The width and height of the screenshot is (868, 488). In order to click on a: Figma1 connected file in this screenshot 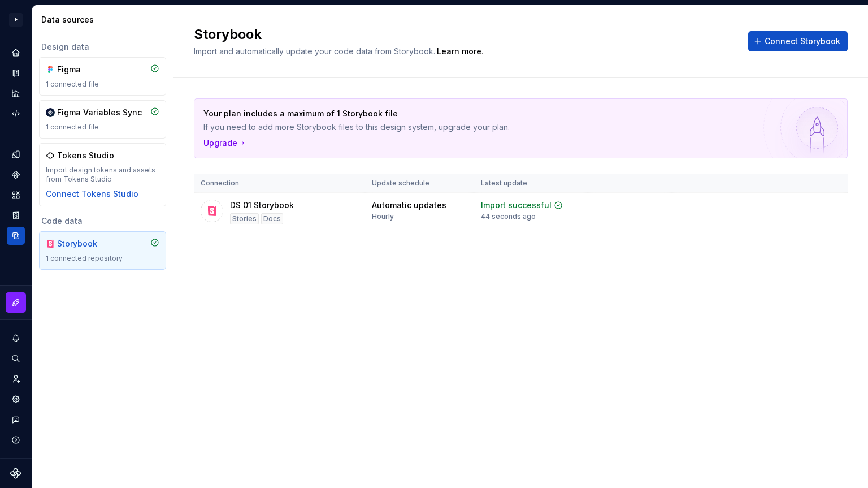, I will do `click(102, 76)`.